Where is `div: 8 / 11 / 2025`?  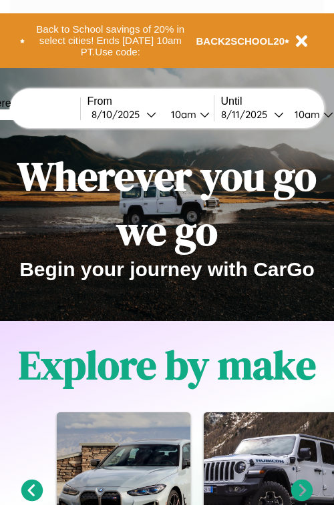
div: 8 / 11 / 2025 is located at coordinates (247, 114).